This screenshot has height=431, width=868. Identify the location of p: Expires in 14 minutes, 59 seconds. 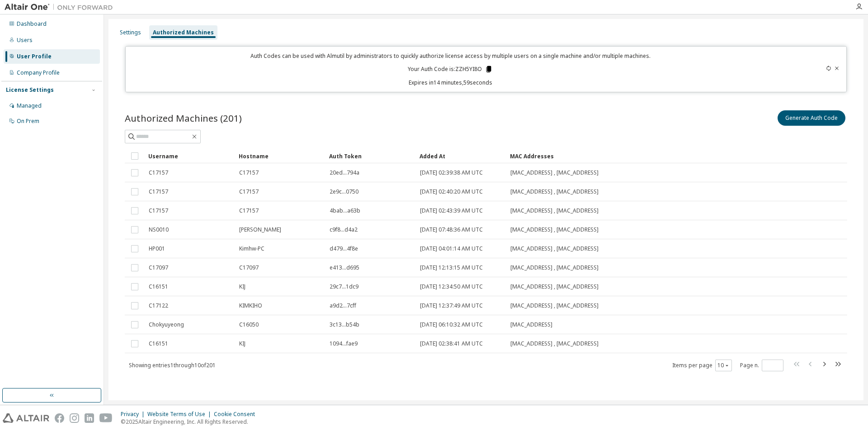
(451, 82).